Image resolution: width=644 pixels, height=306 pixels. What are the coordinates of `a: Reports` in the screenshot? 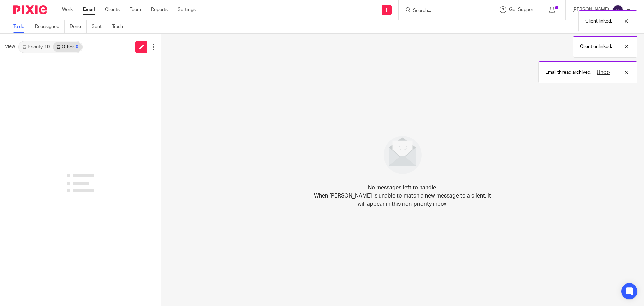 It's located at (159, 10).